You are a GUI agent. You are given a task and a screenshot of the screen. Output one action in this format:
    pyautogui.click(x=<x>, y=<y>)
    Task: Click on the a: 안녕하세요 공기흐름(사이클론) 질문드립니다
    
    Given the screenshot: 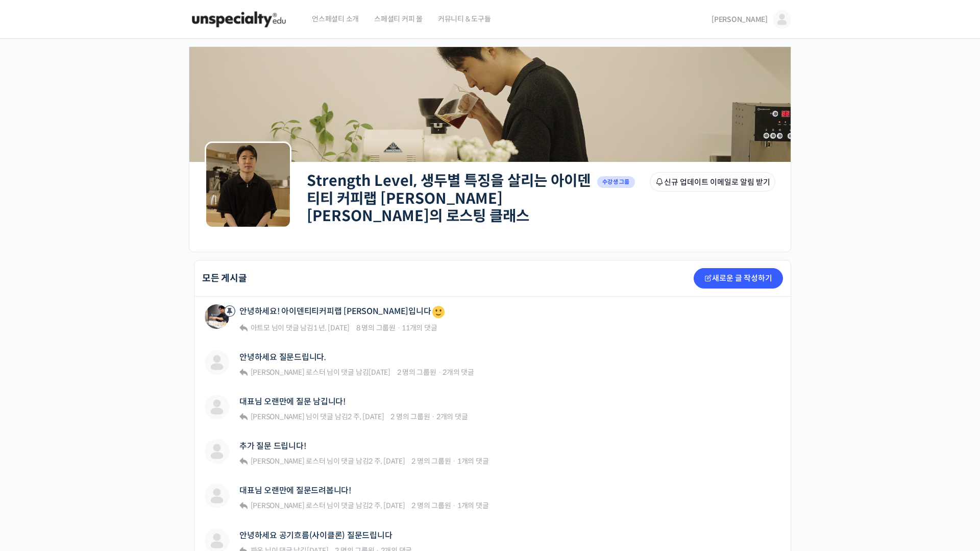 What is the action you would take?
    pyautogui.click(x=315, y=535)
    